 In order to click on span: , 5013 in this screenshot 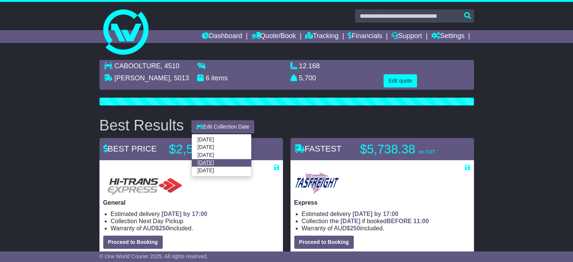, I will do `click(180, 78)`.